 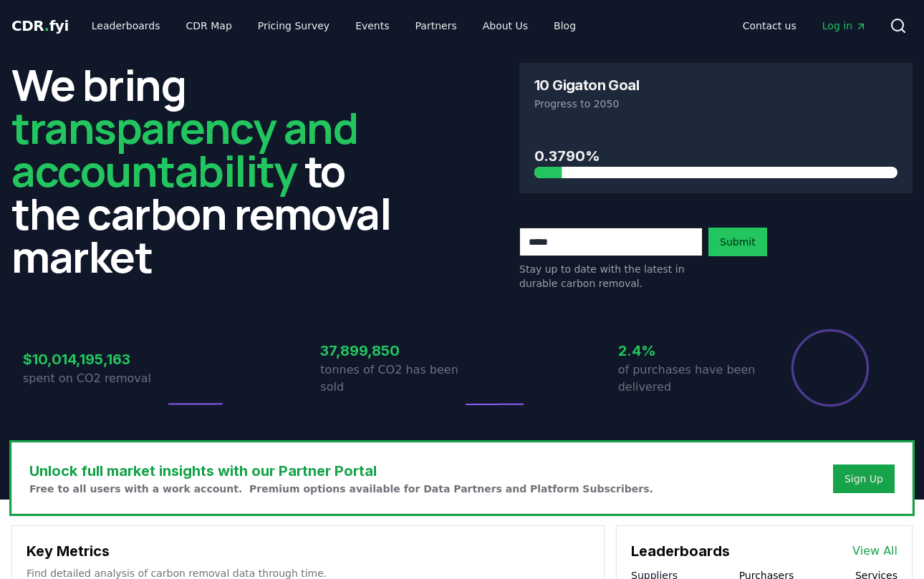 I want to click on h3: Leaderboards, so click(x=680, y=551).